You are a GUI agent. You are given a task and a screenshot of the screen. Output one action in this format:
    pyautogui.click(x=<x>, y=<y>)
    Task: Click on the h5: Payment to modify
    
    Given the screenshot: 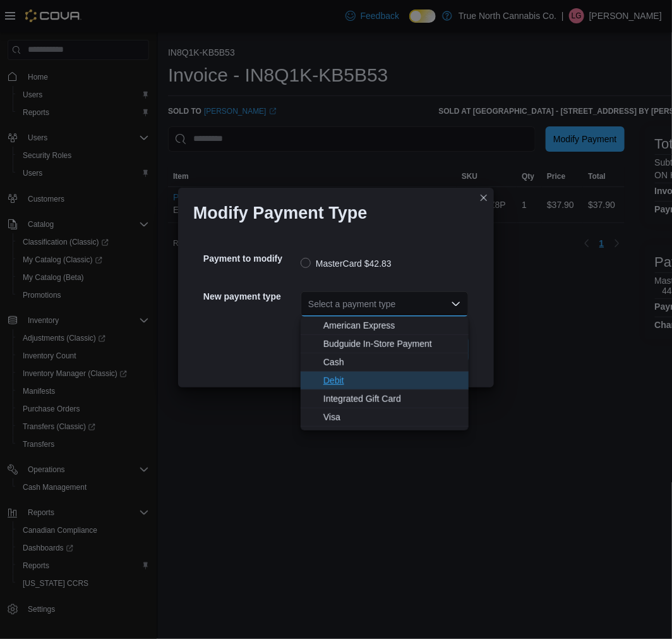 What is the action you would take?
    pyautogui.click(x=250, y=258)
    